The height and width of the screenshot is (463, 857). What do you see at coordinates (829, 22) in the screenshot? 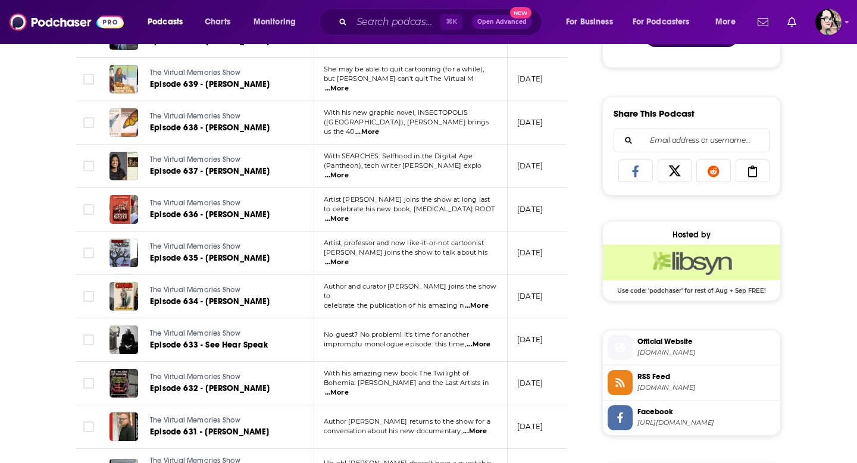
I see `img: User Profile` at bounding box center [829, 22].